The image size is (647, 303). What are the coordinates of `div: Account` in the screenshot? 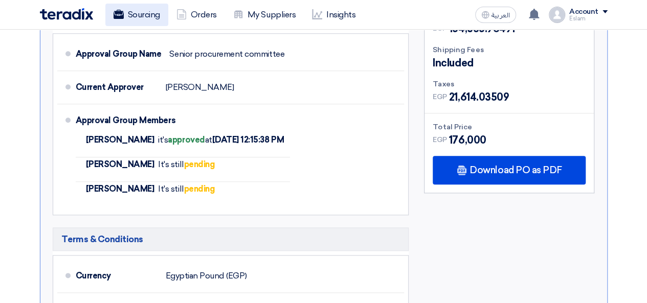 It's located at (584, 12).